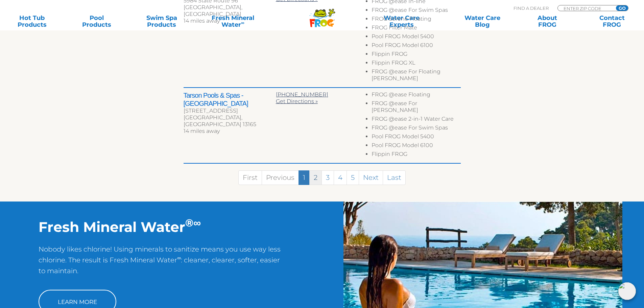 This screenshot has width=644, height=308. Describe the element at coordinates (280, 178) in the screenshot. I see `a: Previous` at that location.